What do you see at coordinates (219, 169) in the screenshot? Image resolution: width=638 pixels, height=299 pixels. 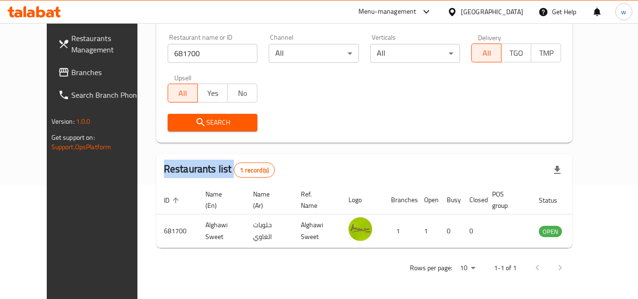 I see `h2: Restaurants list` at bounding box center [219, 169].